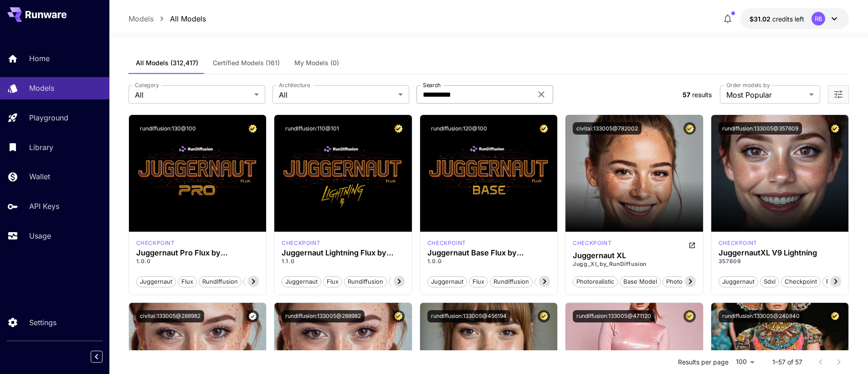 Image resolution: width=868 pixels, height=374 pixels. What do you see at coordinates (767, 95) in the screenshot?
I see `span: Most Popular` at bounding box center [767, 95].